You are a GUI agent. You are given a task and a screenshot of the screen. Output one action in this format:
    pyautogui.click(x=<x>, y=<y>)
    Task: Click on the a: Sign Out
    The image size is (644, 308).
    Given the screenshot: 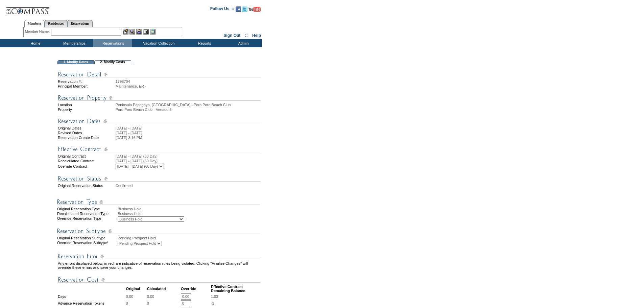 What is the action you would take?
    pyautogui.click(x=232, y=36)
    